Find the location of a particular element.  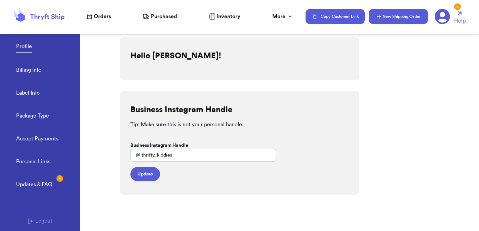

p: Tip: Make sure this is not your personal handle. is located at coordinates (239, 124).